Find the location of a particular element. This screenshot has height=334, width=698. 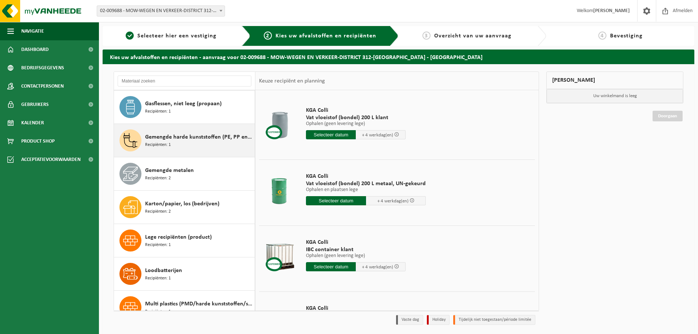

span: 2 is located at coordinates (268, 36).